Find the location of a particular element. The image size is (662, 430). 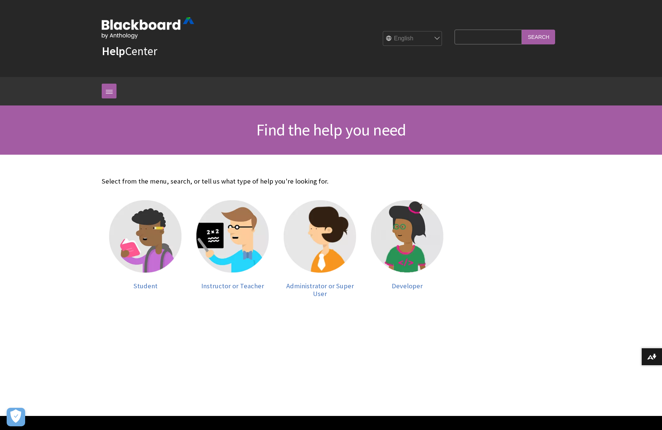

img: Instructor is located at coordinates (233, 236).